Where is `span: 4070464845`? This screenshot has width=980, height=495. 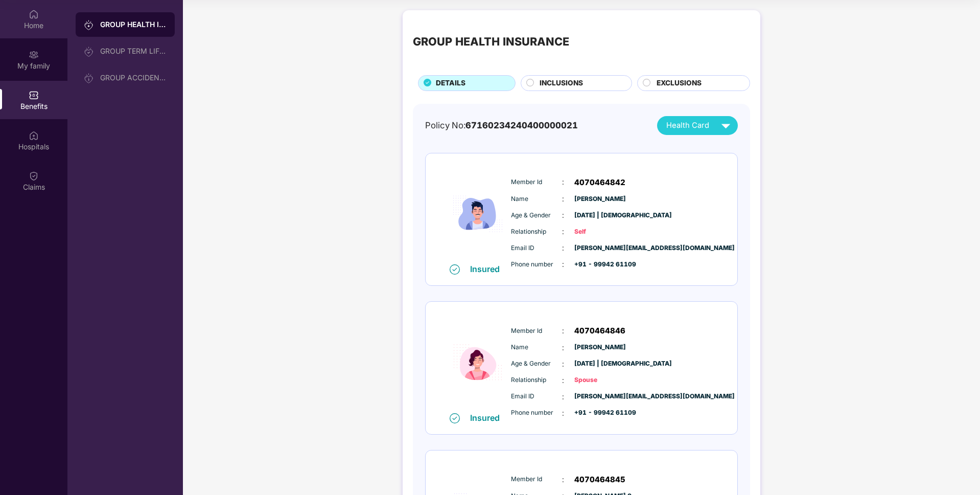
span: 4070464845 is located at coordinates (600, 480).